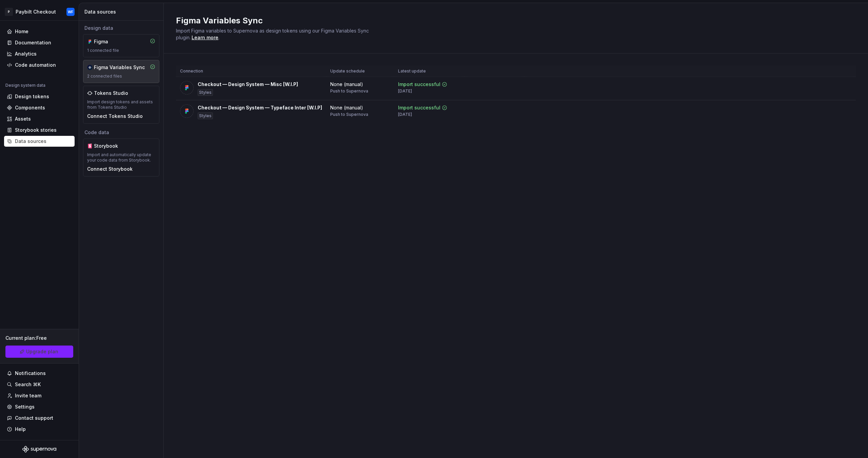 Image resolution: width=868 pixels, height=458 pixels. I want to click on button: Search ⌘K, so click(39, 385).